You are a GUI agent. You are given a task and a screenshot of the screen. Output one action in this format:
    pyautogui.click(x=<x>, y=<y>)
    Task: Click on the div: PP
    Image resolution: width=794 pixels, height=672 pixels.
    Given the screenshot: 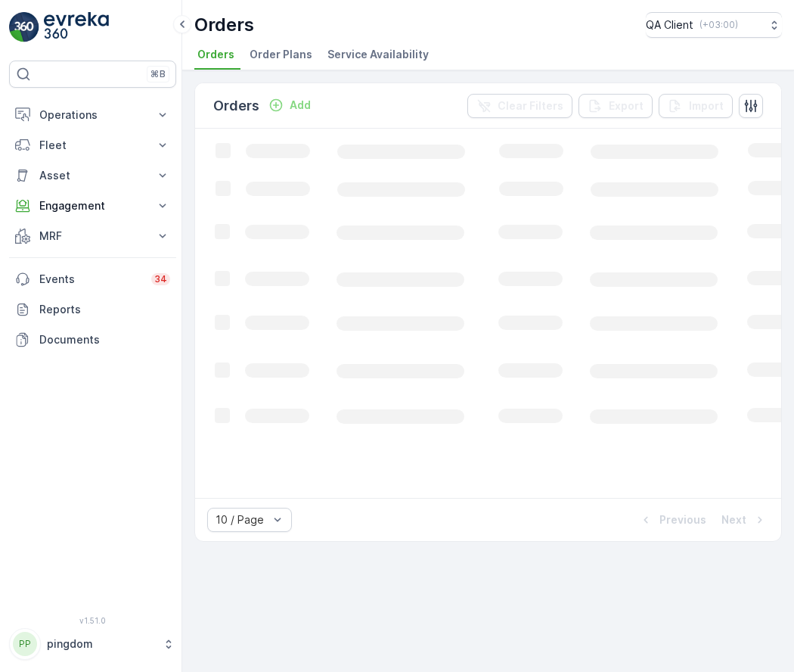 What is the action you would take?
    pyautogui.click(x=25, y=643)
    